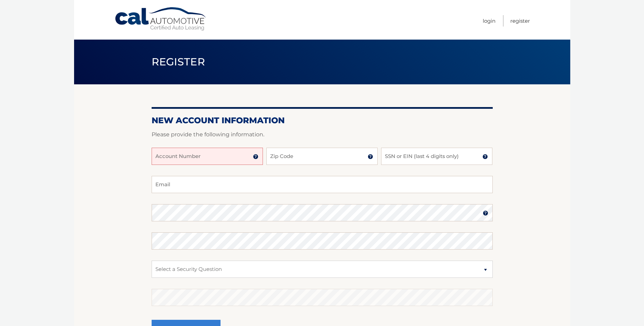 The height and width of the screenshot is (326, 644). I want to click on input: Zip Code, so click(322, 156).